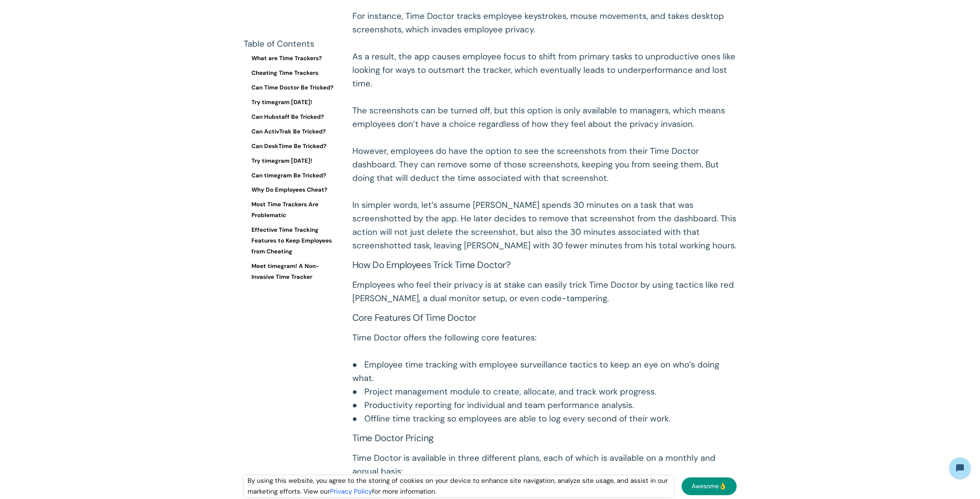 This screenshot has height=499, width=980. Describe the element at coordinates (292, 190) in the screenshot. I see `a: Why Do Employees Cheat?` at that location.